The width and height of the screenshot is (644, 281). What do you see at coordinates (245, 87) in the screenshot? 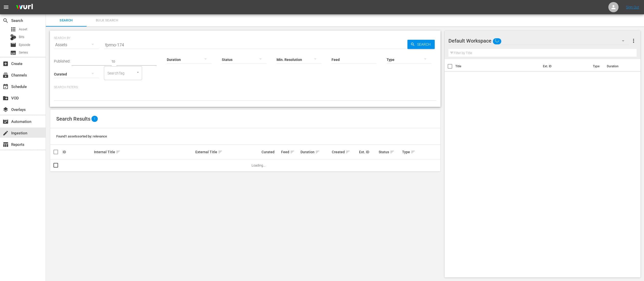
I see `p: Search Filters:` at bounding box center [245, 87].